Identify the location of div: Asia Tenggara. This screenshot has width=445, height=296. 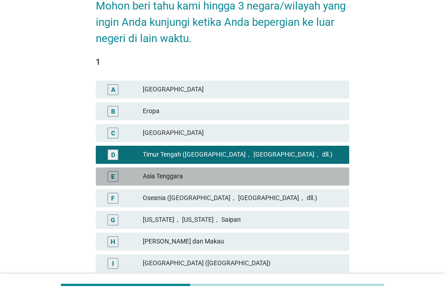
(242, 176).